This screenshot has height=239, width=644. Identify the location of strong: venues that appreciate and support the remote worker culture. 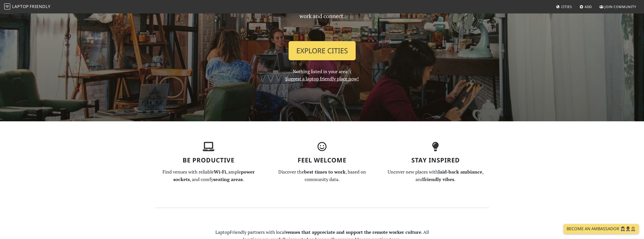
(353, 232).